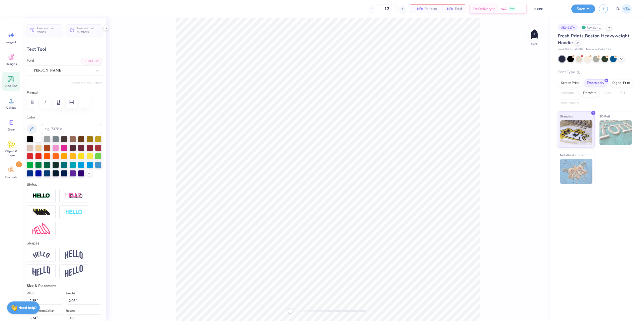  I want to click on span: Decorate, so click(11, 177).